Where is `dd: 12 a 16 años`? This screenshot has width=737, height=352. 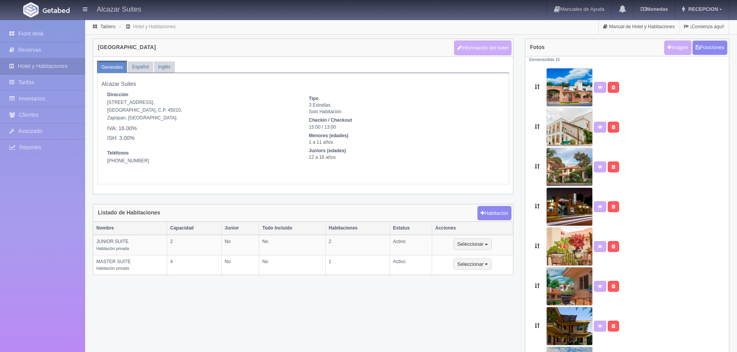 dd: 12 a 16 años is located at coordinates (403, 157).